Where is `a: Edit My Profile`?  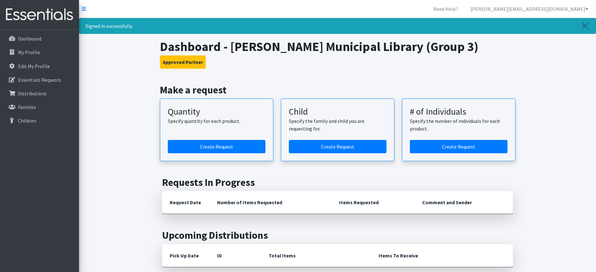
a: Edit My Profile is located at coordinates (40, 66).